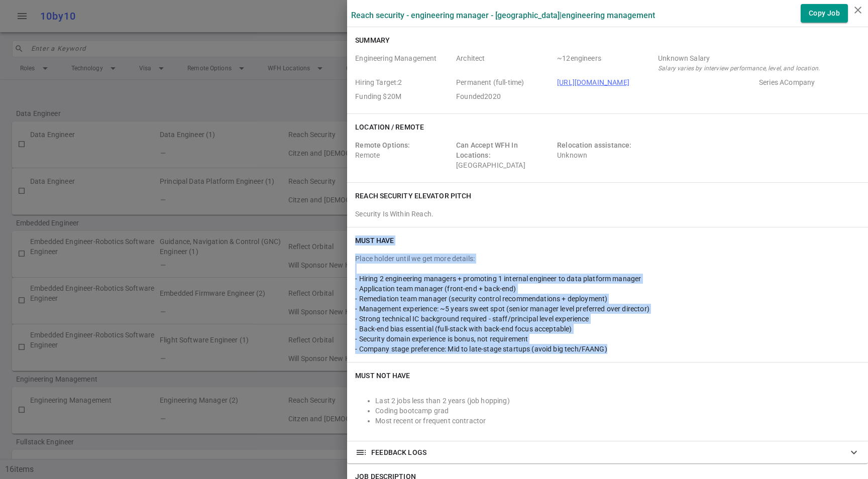  I want to click on span: Remote Options:, so click(382, 145).